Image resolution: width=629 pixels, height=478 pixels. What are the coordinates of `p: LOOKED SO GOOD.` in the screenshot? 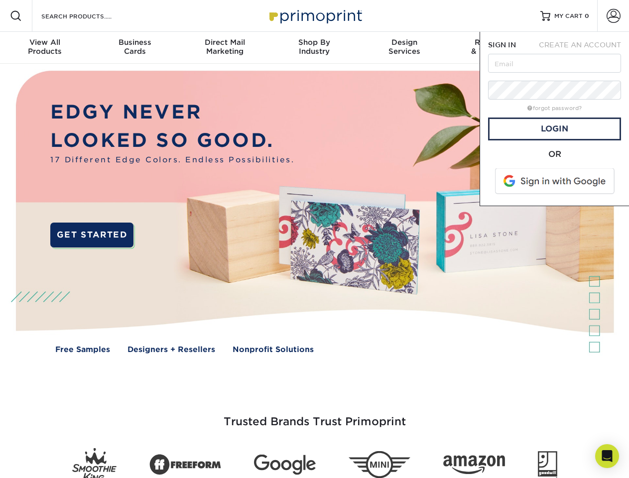 It's located at (172, 140).